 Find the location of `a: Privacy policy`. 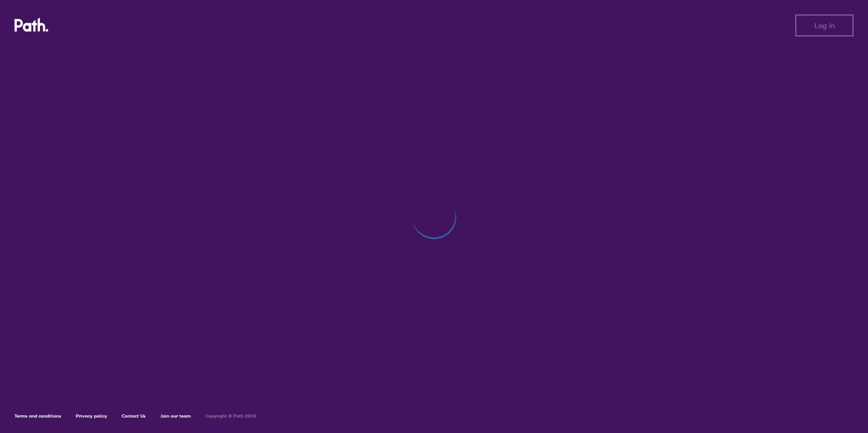

a: Privacy policy is located at coordinates (91, 416).